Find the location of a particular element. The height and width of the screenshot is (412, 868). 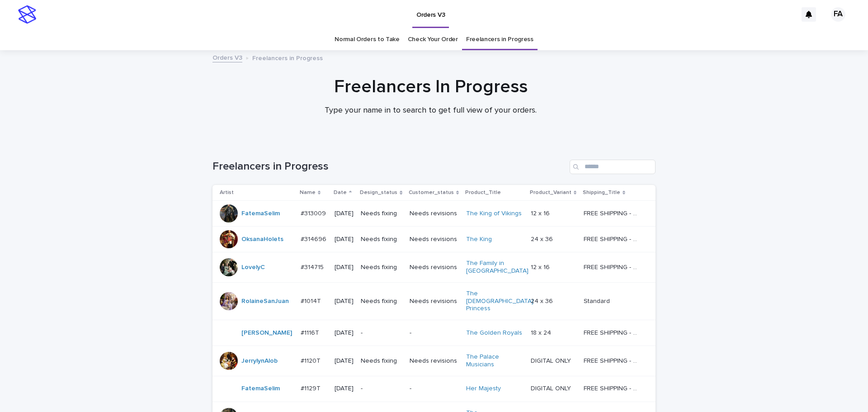

p: Artist is located at coordinates (227, 193).